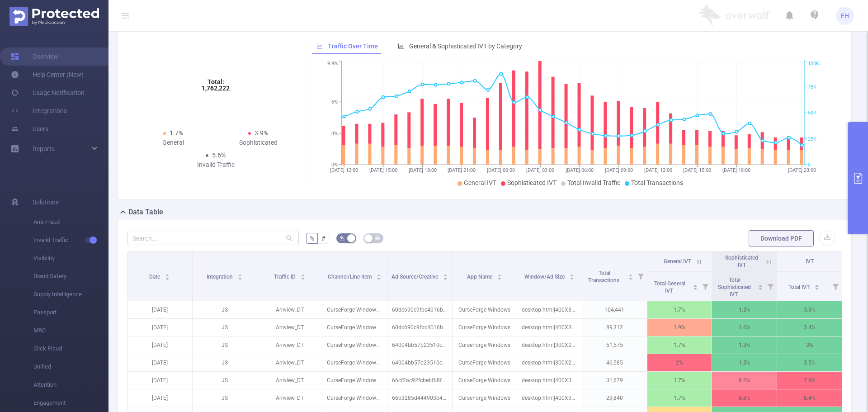 This screenshot has width=868, height=412. I want to click on tspan: 50K, so click(812, 113).